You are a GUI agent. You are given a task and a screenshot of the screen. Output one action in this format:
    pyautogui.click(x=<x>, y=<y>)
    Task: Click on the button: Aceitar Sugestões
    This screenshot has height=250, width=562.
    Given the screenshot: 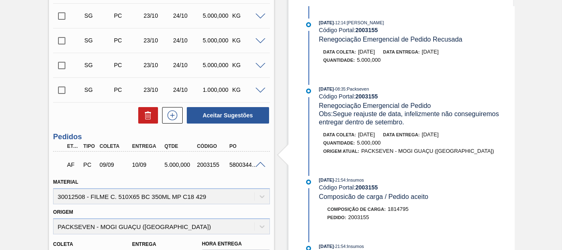 What is the action you would take?
    pyautogui.click(x=228, y=115)
    